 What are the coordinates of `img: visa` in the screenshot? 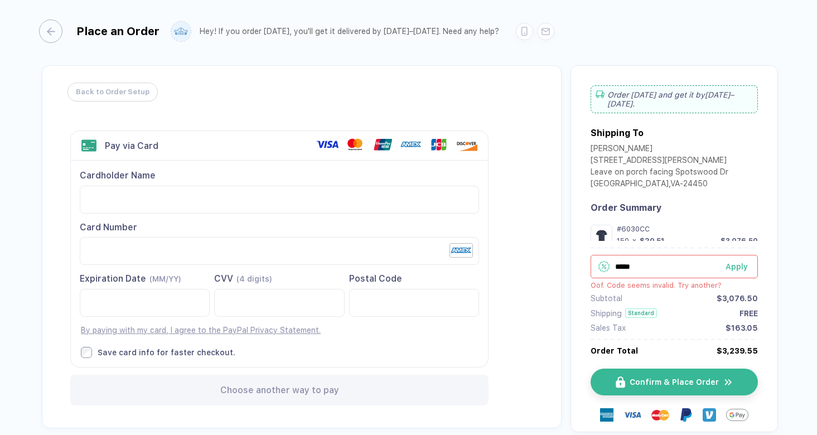 It's located at (633, 415).